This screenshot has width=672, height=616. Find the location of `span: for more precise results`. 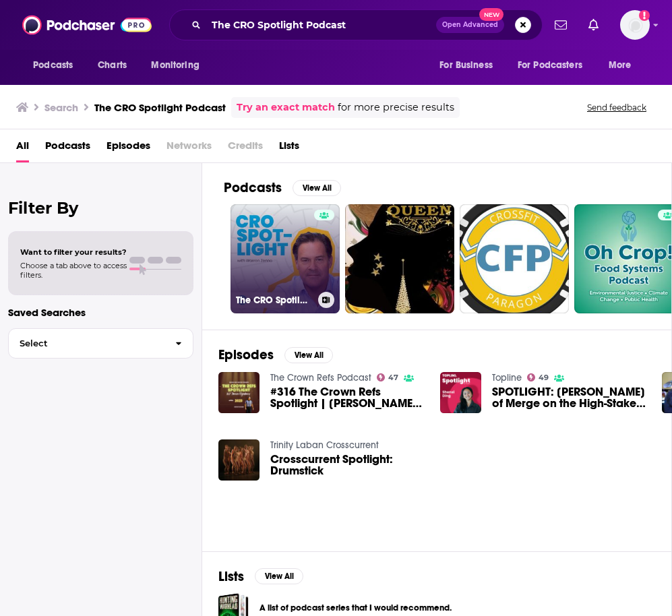

span: for more precise results is located at coordinates (395, 107).